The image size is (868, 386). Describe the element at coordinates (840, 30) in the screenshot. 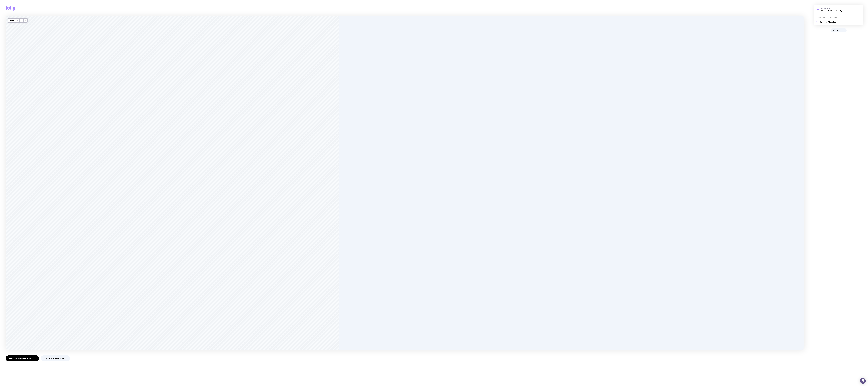

I see `span: Copy Link` at that location.